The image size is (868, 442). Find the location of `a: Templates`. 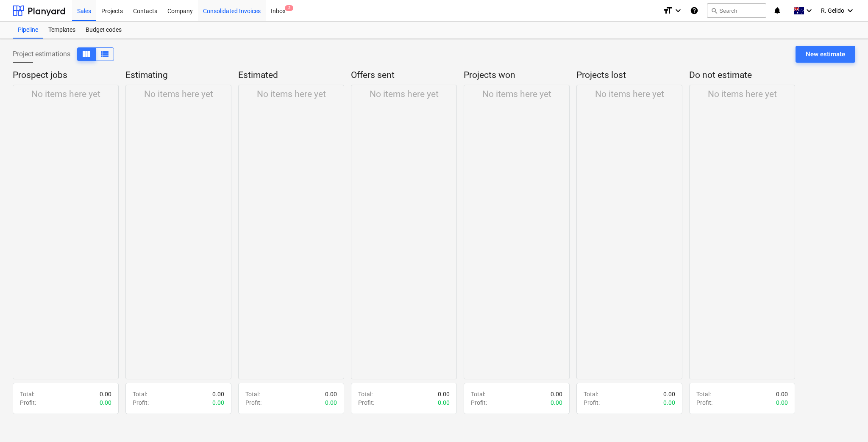

a: Templates is located at coordinates (62, 30).